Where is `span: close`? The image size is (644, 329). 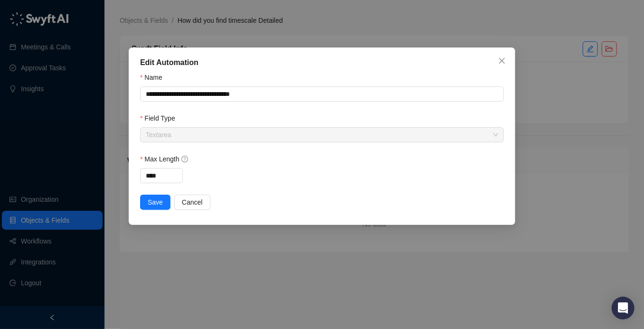 span: close is located at coordinates (502, 61).